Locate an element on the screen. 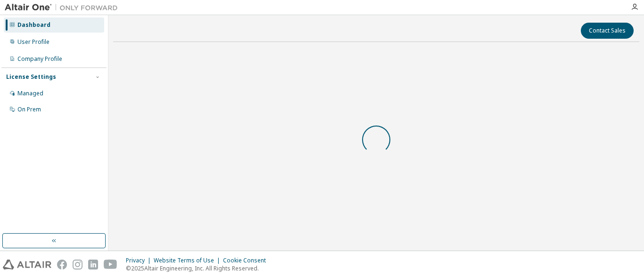 The height and width of the screenshot is (278, 644). img: linkedin.svg is located at coordinates (93, 264).